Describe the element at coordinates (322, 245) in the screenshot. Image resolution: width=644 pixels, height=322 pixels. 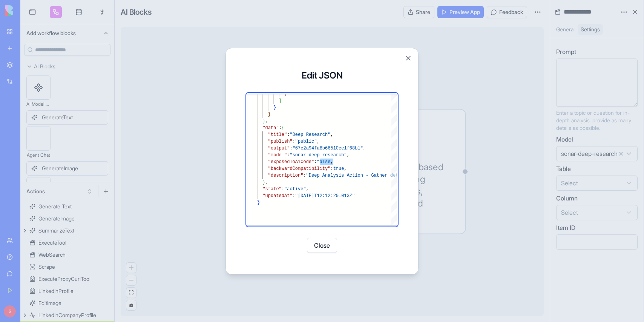
I see `button: Close` at that location.